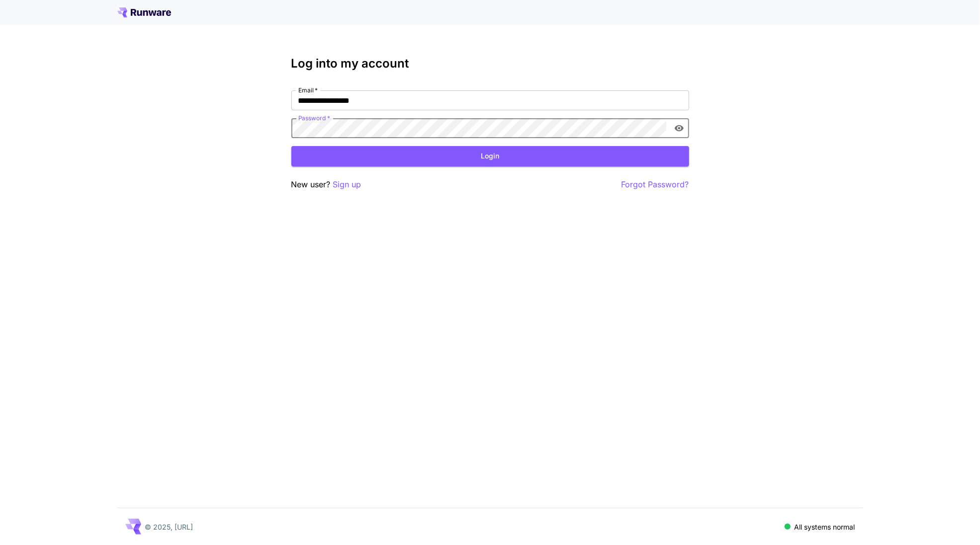  Describe the element at coordinates (347, 185) in the screenshot. I see `button: Sign up` at that location.